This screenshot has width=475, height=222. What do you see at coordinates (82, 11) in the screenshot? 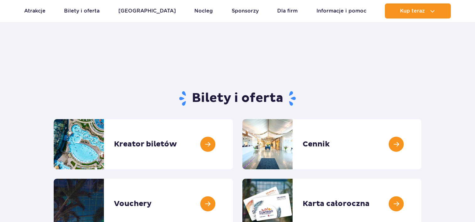
I see `a: Bilety i oferta` at bounding box center [82, 11].